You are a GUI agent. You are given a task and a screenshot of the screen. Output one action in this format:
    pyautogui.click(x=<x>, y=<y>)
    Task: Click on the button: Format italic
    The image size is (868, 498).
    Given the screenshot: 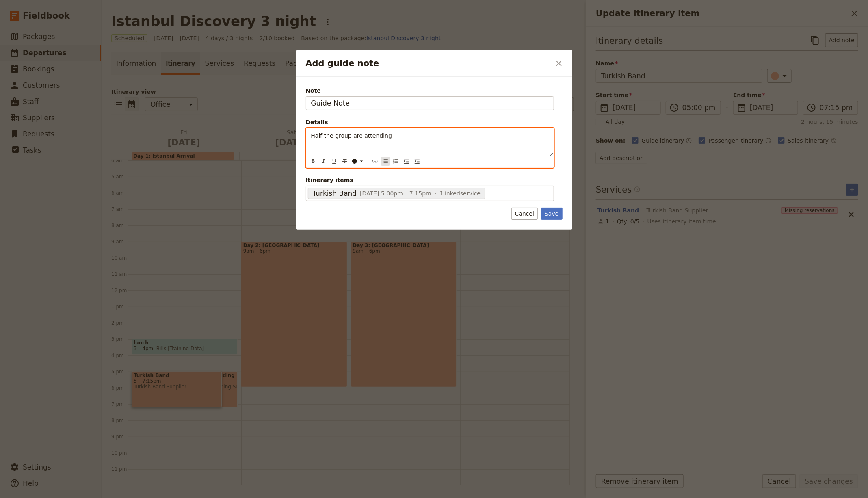 What is the action you would take?
    pyautogui.click(x=324, y=161)
    